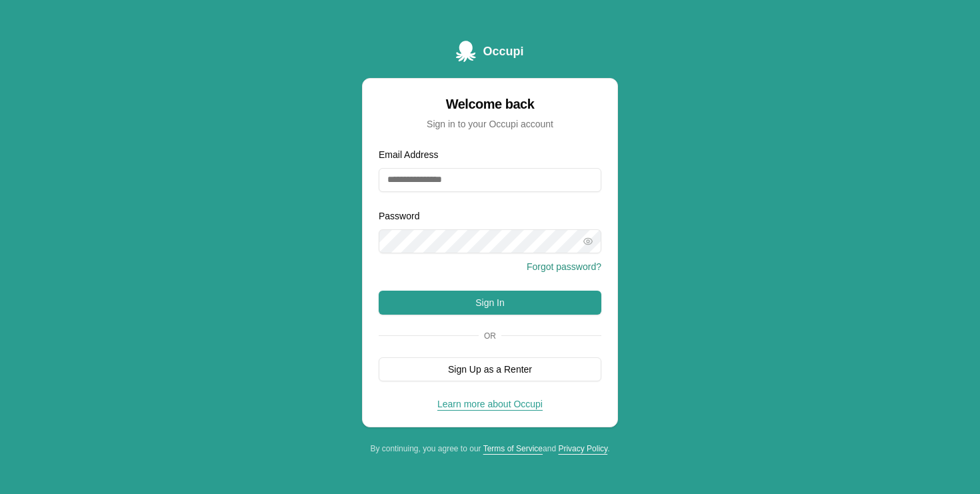 This screenshot has width=980, height=494. I want to click on a: Terms of Service, so click(513, 449).